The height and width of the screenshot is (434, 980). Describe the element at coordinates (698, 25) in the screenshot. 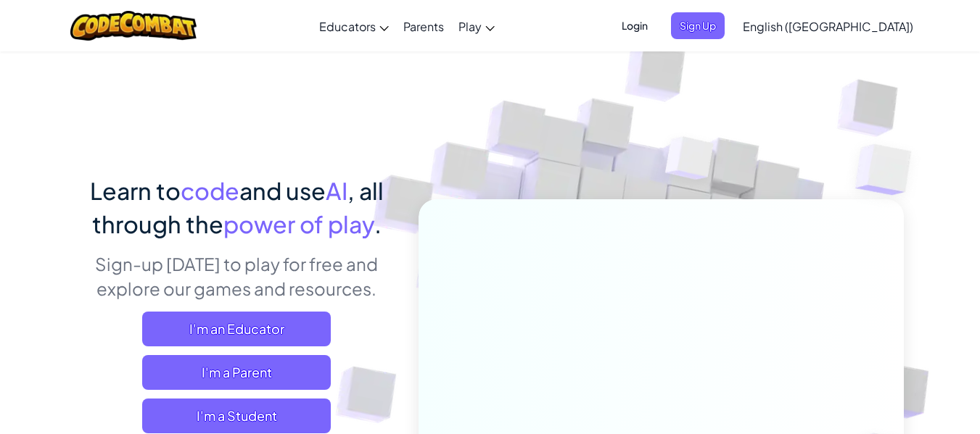

I see `span: Sign Up` at that location.